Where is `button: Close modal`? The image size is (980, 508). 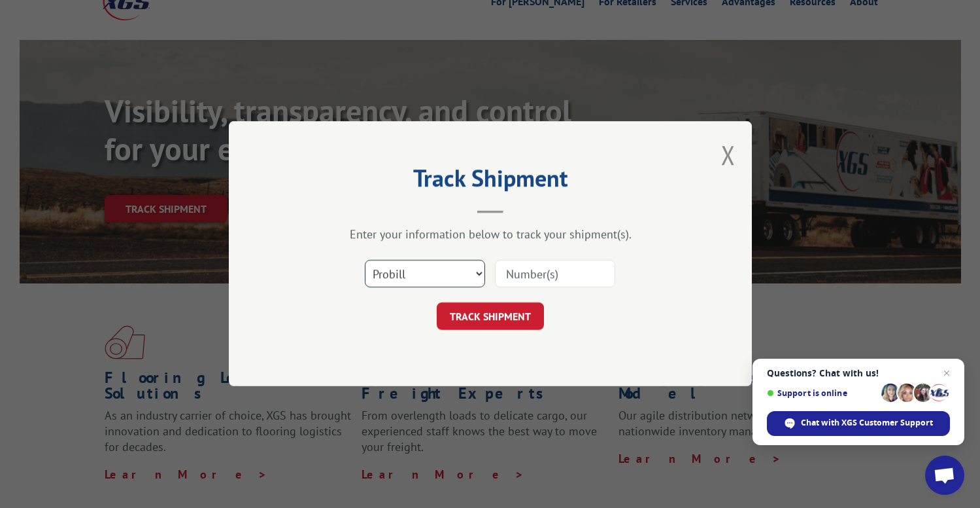 button: Close modal is located at coordinates (729, 154).